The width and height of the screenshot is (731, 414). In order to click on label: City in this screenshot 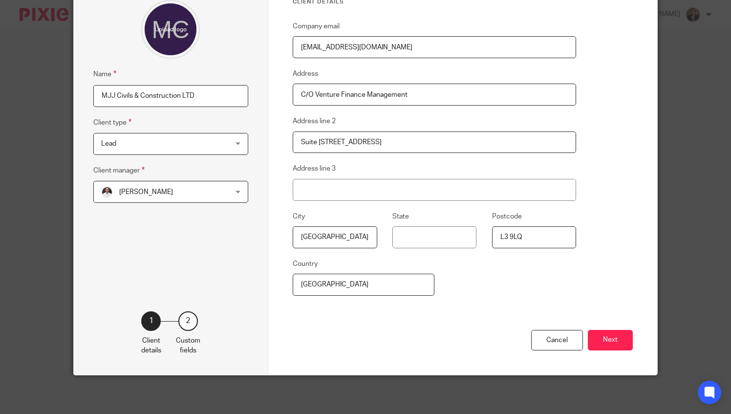, I will do `click(298, 216)`.